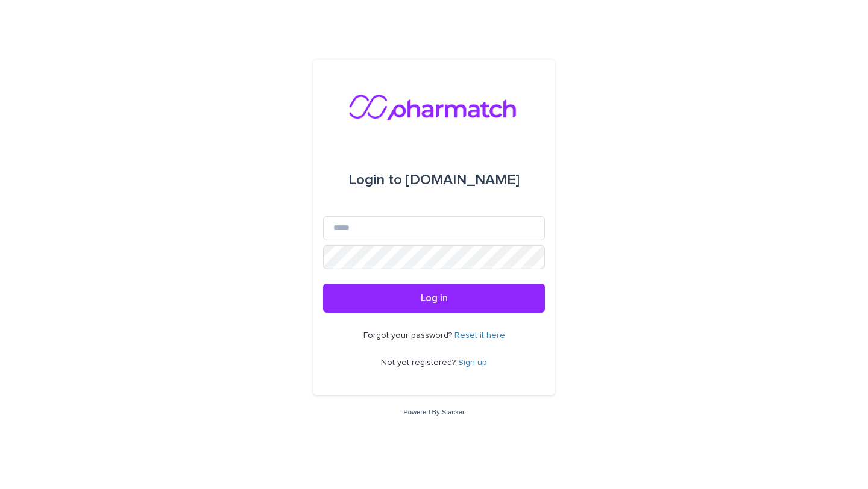  Describe the element at coordinates (473, 363) in the screenshot. I see `a: Sign up` at that location.